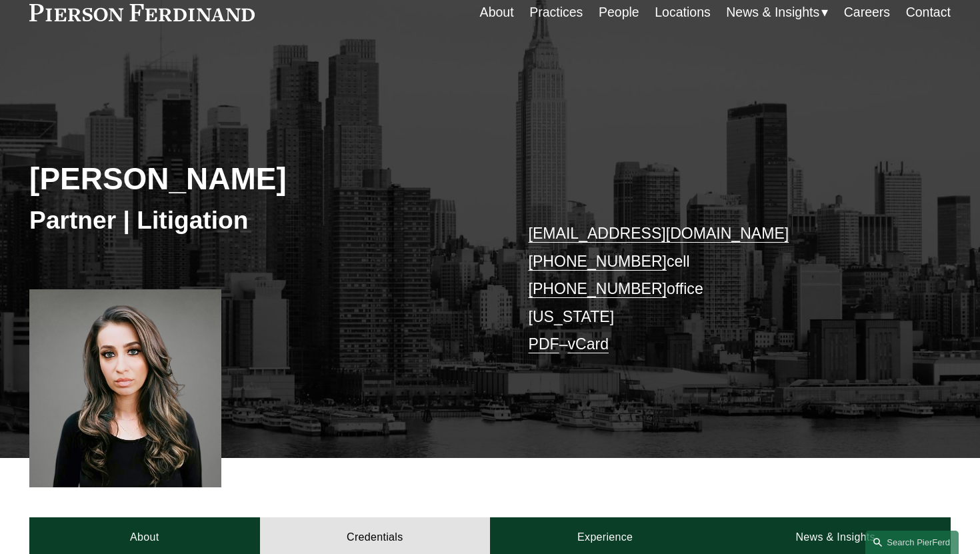 The width and height of the screenshot is (980, 554). Describe the element at coordinates (260, 220) in the screenshot. I see `h3: Partner | Litigation` at that location.